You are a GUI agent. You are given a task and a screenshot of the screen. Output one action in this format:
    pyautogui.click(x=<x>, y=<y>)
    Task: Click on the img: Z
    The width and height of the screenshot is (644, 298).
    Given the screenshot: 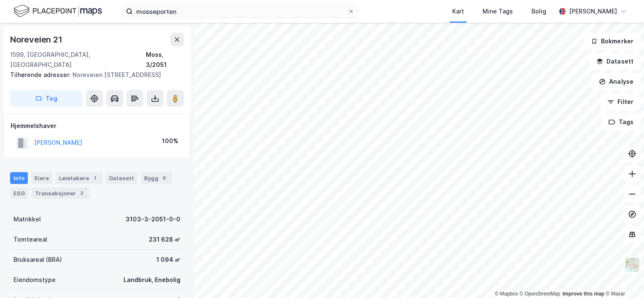 What is the action you would take?
    pyautogui.click(x=632, y=264)
    